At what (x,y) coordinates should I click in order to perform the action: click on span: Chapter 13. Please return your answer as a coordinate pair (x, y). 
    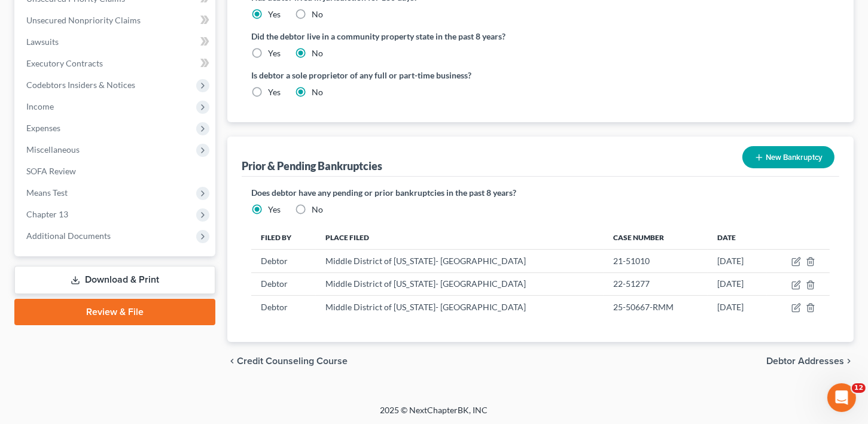
    Looking at the image, I should click on (47, 213).